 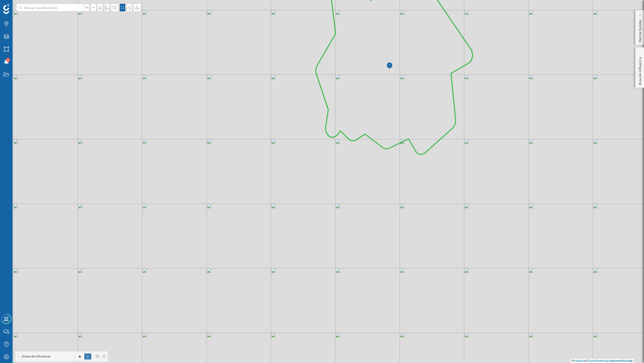 I want to click on a: OpenStreetMap, so click(x=598, y=361).